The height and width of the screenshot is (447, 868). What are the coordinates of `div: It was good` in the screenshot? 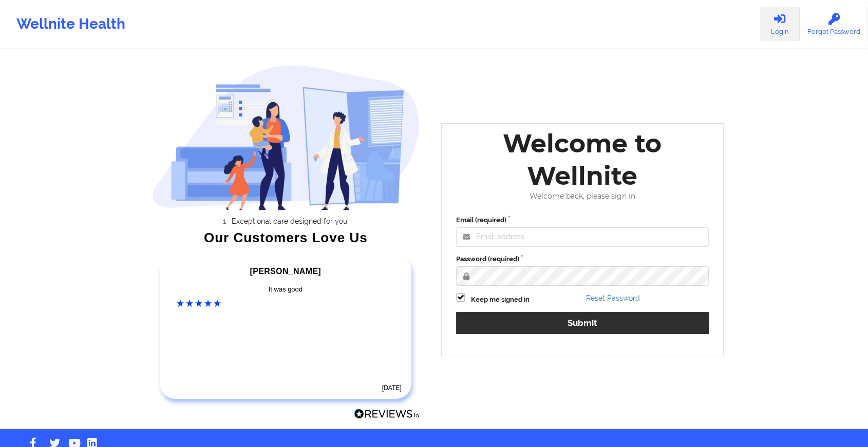 It's located at (285, 289).